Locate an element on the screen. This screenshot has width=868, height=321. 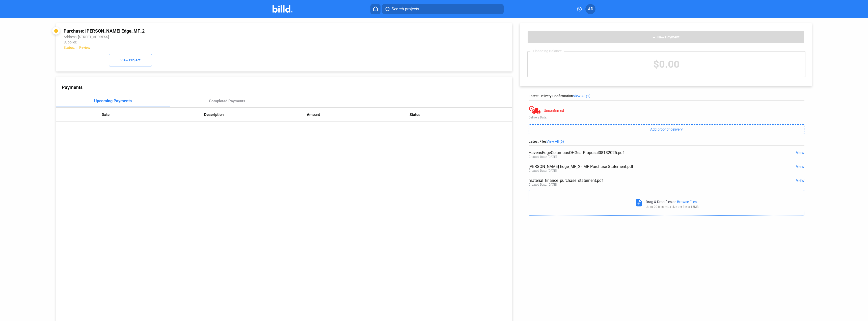
div: Upcoming Payments is located at coordinates (113, 100).